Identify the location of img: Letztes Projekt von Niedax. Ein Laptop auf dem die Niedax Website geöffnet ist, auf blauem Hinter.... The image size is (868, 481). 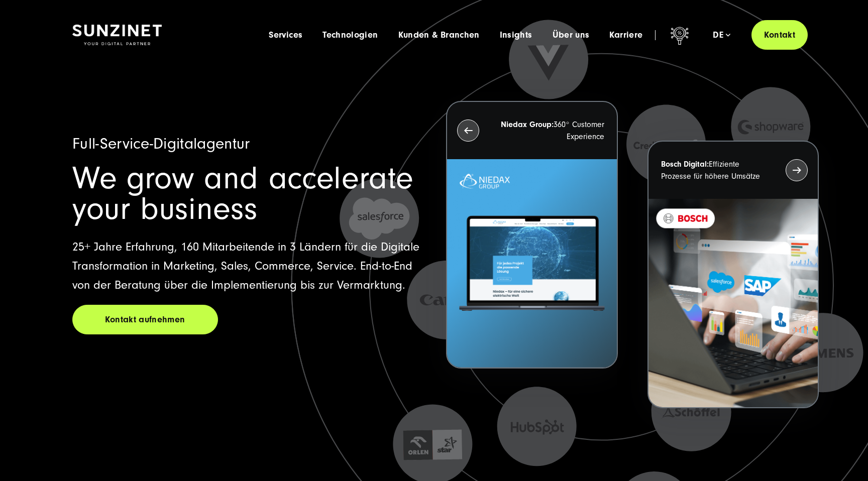
(531, 263).